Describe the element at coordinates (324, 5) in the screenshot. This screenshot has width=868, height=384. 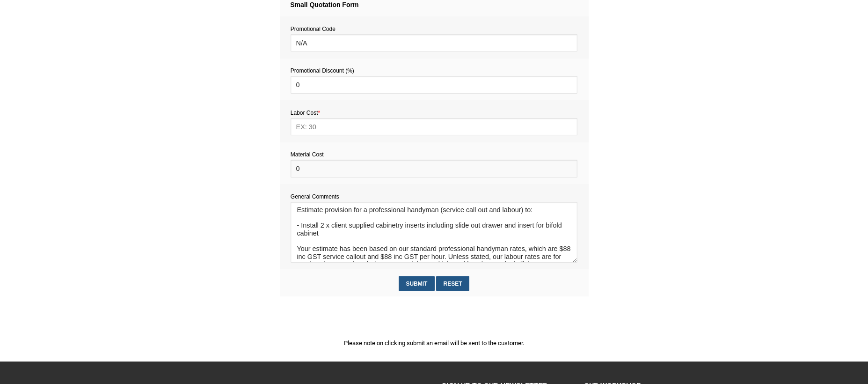
I see `strong: Small Quotation Form` at that location.